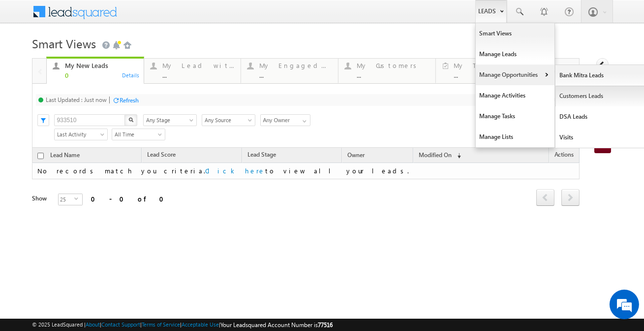  I want to click on span: 77516, so click(325, 324).